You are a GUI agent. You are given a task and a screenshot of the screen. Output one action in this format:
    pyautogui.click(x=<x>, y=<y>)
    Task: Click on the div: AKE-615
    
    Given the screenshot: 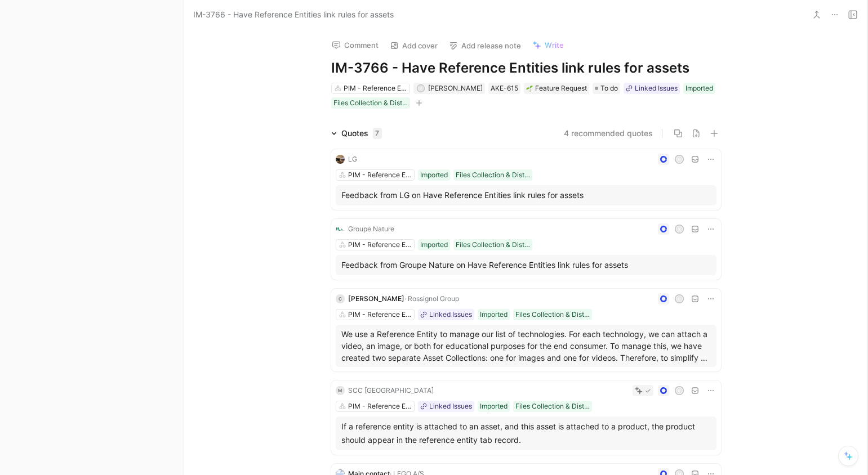 What is the action you would take?
    pyautogui.click(x=505, y=89)
    